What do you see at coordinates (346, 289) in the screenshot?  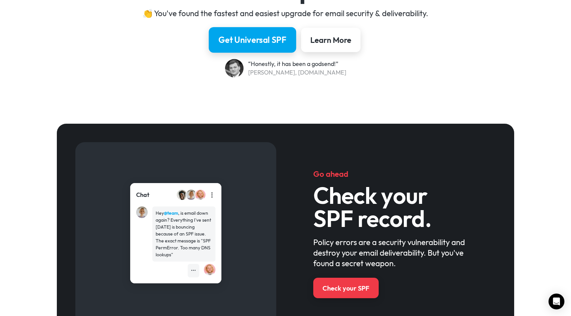 I see `div: Check your SPF` at bounding box center [346, 289].